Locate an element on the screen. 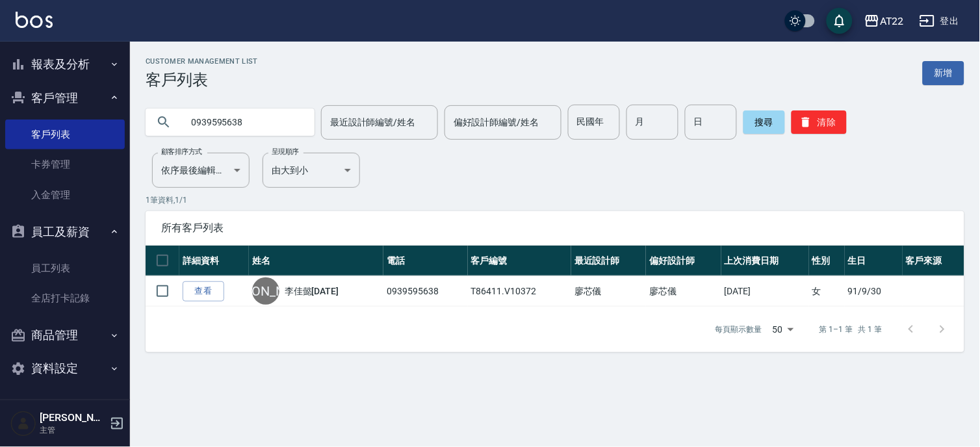 This screenshot has width=980, height=447. div: 由大到小 is located at coordinates (311, 170).